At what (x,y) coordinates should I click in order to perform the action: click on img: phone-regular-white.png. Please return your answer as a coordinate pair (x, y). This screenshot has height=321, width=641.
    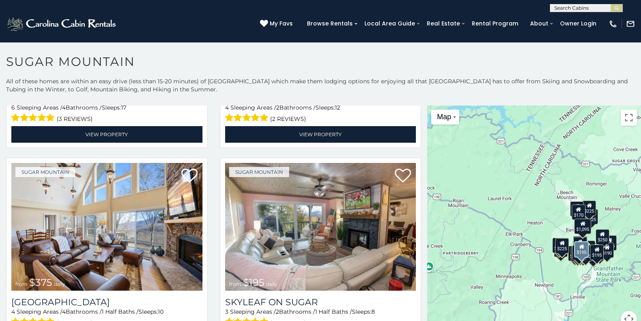
    Looking at the image, I should click on (613, 24).